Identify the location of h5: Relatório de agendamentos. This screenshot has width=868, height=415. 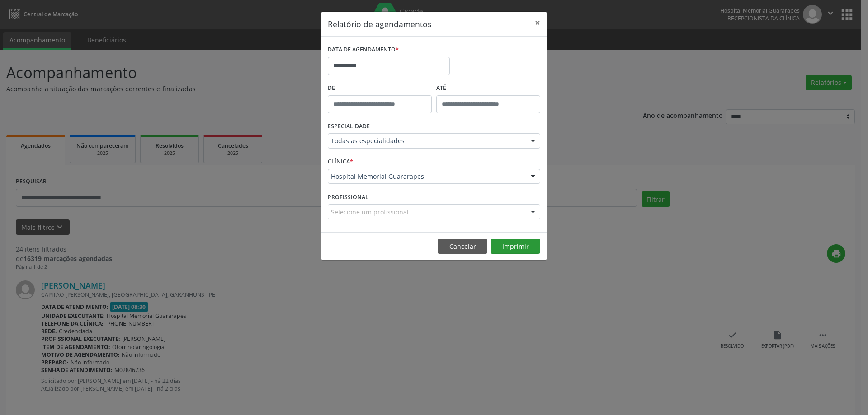
(379, 24).